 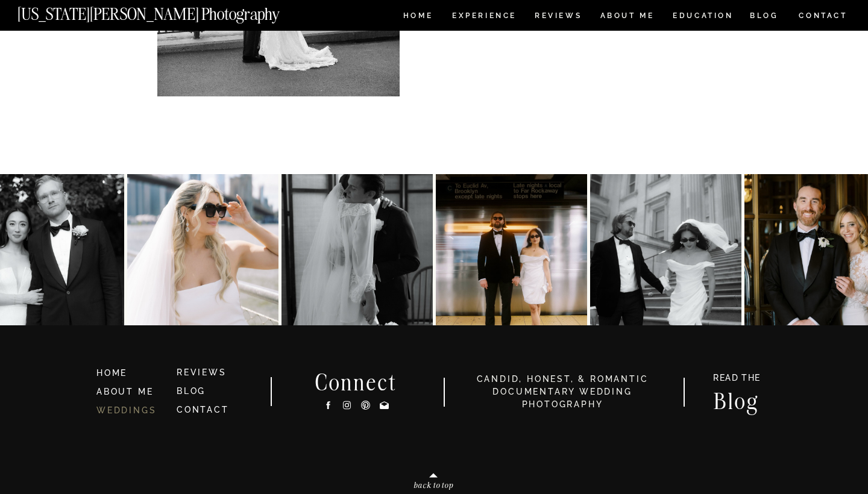 What do you see at coordinates (484, 17) in the screenshot?
I see `nav: Experience` at bounding box center [484, 17].